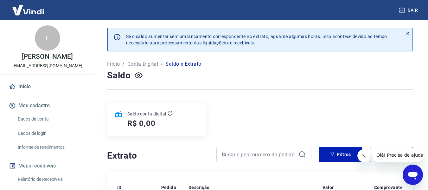 Image resolution: width=428 pixels, height=190 pixels. Describe the element at coordinates (48, 38) in the screenshot. I see `div: F` at that location.